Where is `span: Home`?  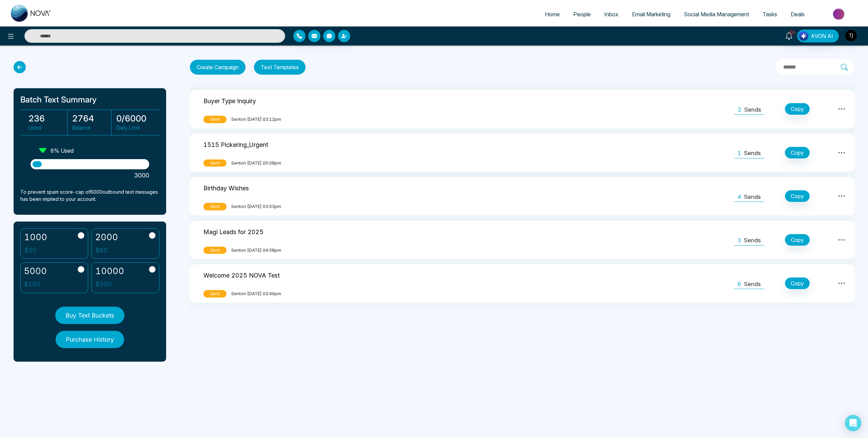 span: Home is located at coordinates (552, 14).